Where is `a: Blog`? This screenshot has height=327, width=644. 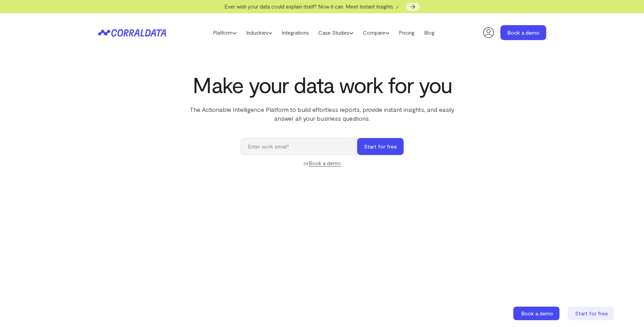 a: Blog is located at coordinates (429, 32).